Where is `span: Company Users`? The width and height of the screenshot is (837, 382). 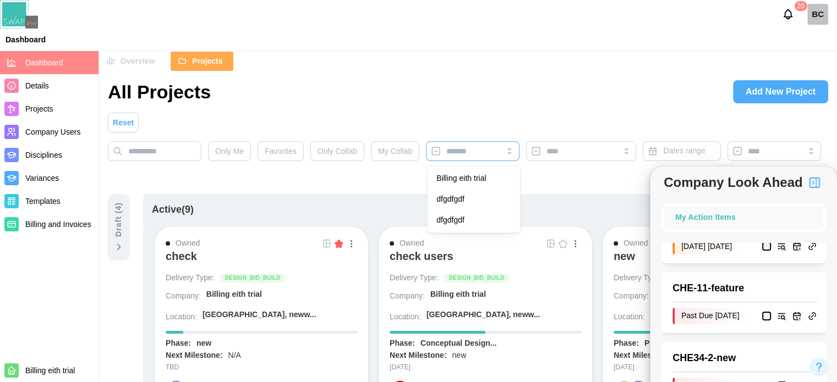
span: Company Users is located at coordinates (53, 132).